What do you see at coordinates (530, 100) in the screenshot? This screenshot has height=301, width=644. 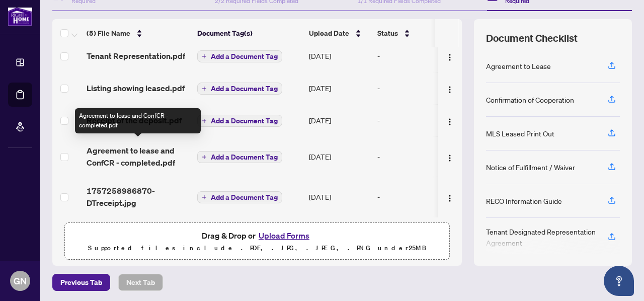 I see `div: Confirmation of Cooperation` at bounding box center [530, 100].